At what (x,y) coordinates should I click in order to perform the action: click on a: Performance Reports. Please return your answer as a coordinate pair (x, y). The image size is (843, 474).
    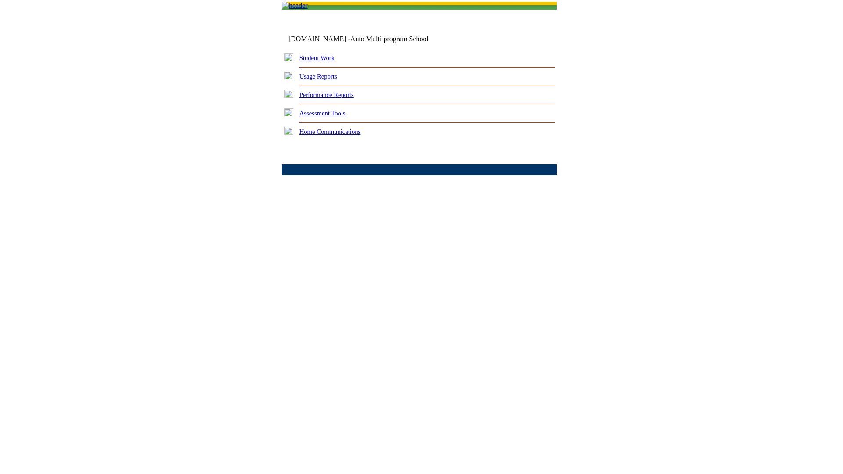
    Looking at the image, I should click on (327, 95).